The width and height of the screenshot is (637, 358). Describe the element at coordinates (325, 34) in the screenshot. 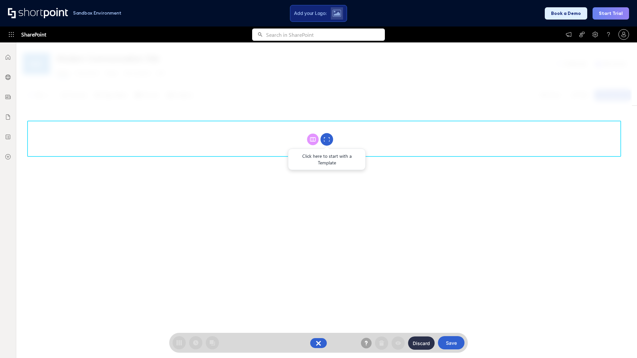

I see `input: Search in SharePoint` at that location.